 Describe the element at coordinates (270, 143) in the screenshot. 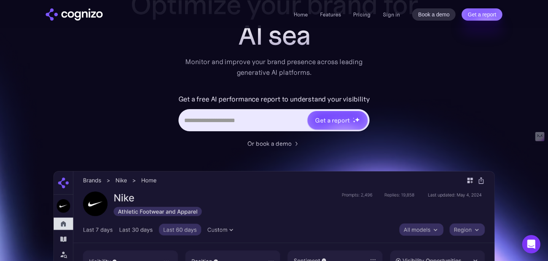

I see `div: Or book a demo` at that location.